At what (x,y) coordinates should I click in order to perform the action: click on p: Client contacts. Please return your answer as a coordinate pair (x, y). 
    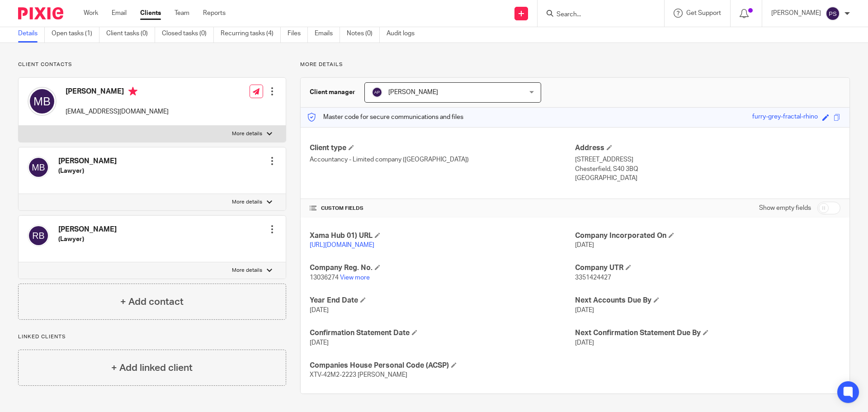
    Looking at the image, I should click on (152, 65).